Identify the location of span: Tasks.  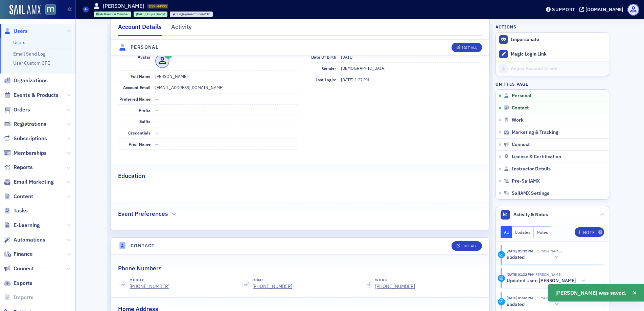
(21, 211).